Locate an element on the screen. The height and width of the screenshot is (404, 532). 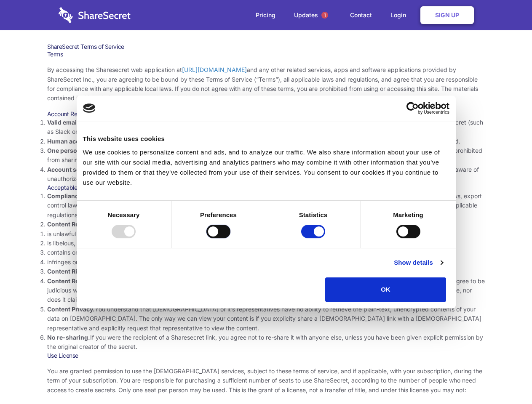
h3: Account Requirements is located at coordinates (266, 114).